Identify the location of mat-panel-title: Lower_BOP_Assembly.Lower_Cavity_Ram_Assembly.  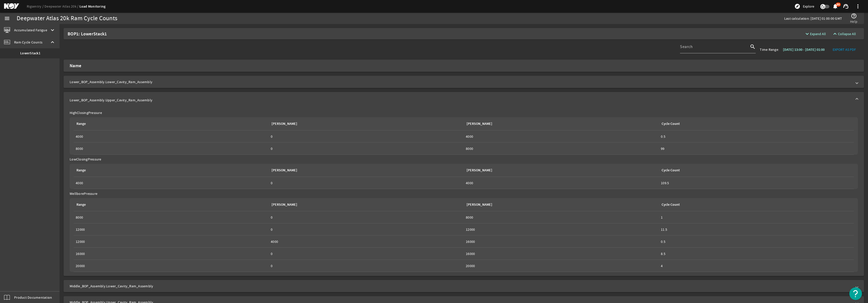
(461, 82).